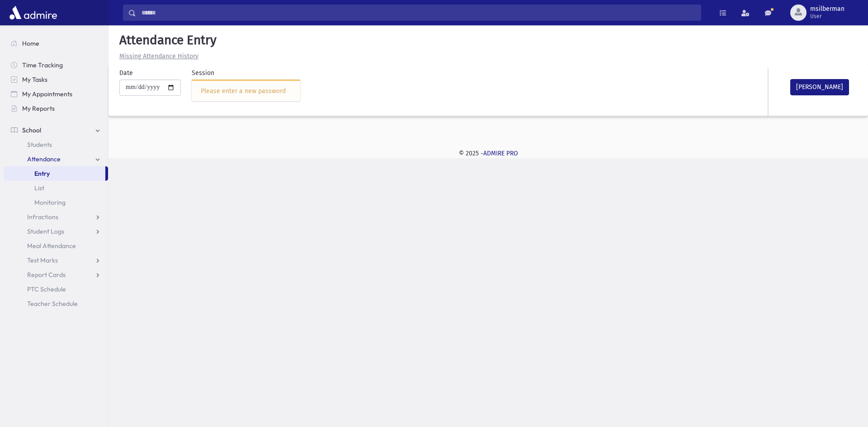 This screenshot has height=427, width=868. What do you see at coordinates (55, 260) in the screenshot?
I see `a: Test Marks` at bounding box center [55, 260].